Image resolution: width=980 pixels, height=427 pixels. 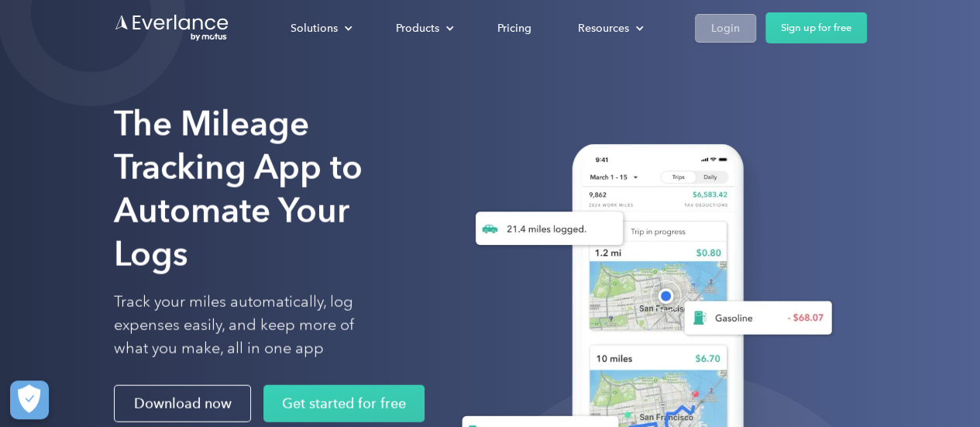 I want to click on a: Go to homepage, so click(x=172, y=28).